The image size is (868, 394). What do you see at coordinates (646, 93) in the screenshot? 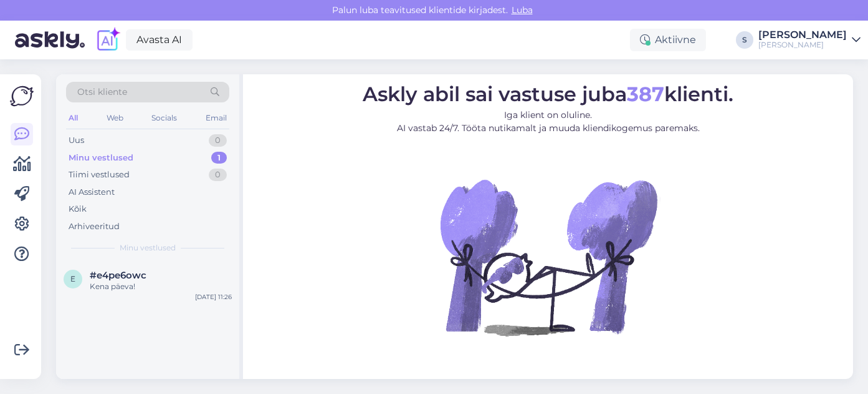
I see `b: 387` at bounding box center [646, 93].